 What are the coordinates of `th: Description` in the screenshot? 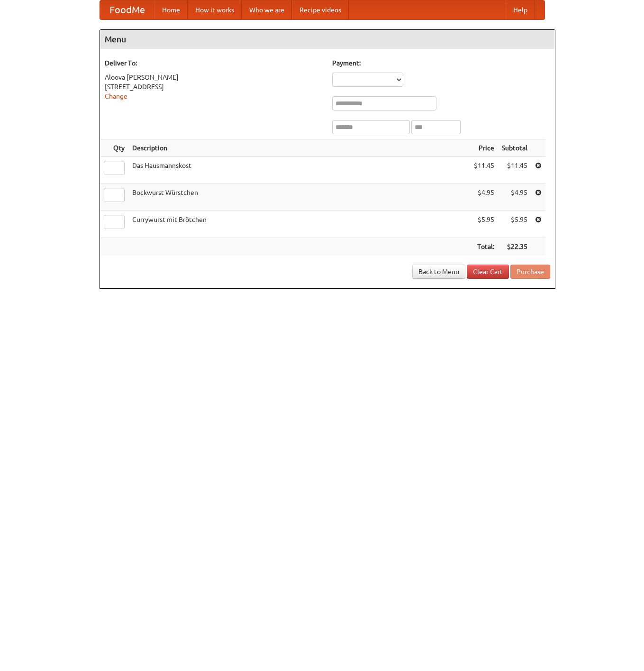 It's located at (299, 148).